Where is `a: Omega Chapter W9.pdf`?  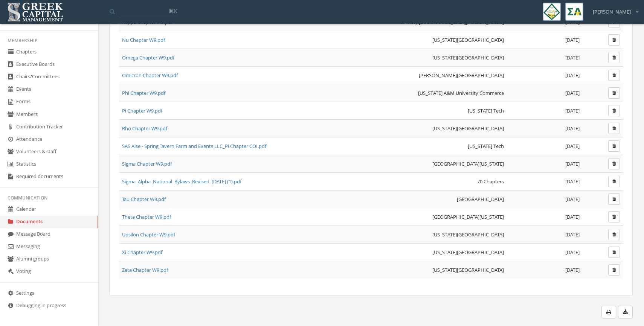 a: Omega Chapter W9.pdf is located at coordinates (148, 58).